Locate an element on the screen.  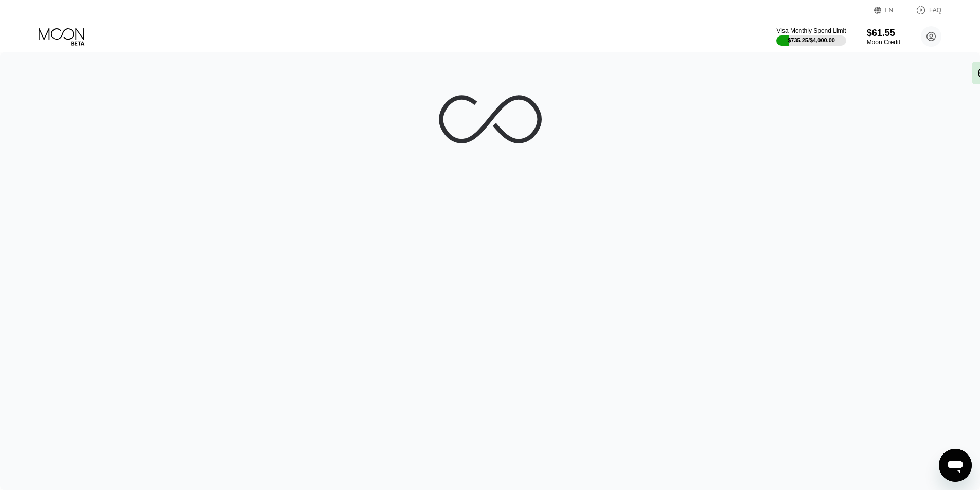
div: Visa Monthly Spend Limit is located at coordinates (811, 31).